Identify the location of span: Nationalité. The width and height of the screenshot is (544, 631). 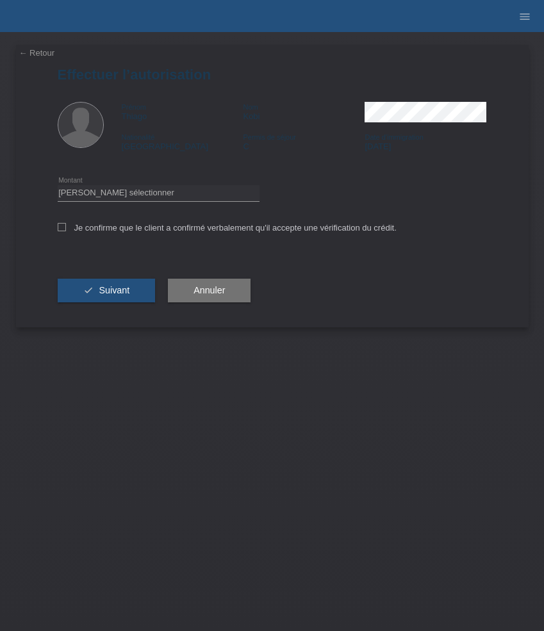
(138, 137).